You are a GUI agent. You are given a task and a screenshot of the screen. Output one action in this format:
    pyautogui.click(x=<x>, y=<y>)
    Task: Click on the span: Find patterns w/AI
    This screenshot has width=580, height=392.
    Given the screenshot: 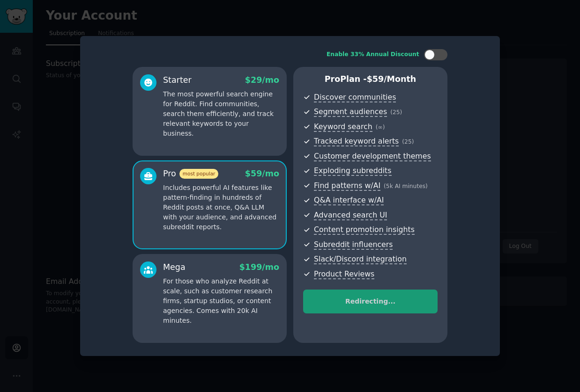 What is the action you would take?
    pyautogui.click(x=347, y=186)
    